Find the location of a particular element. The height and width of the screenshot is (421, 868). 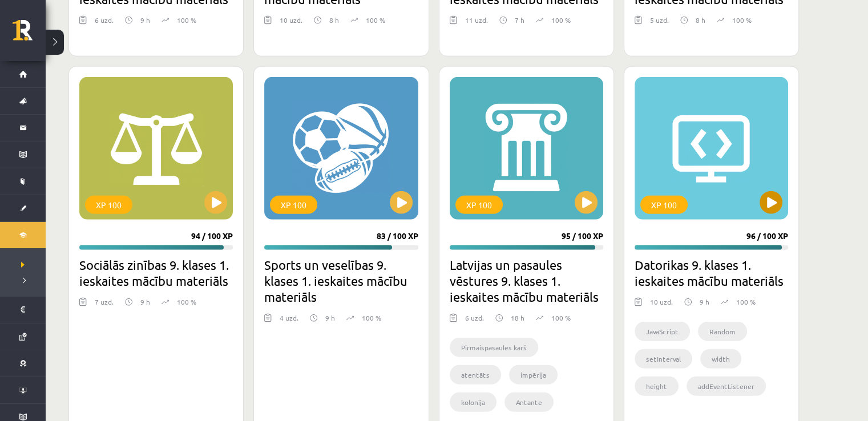

li: addEventListener is located at coordinates (726, 386).